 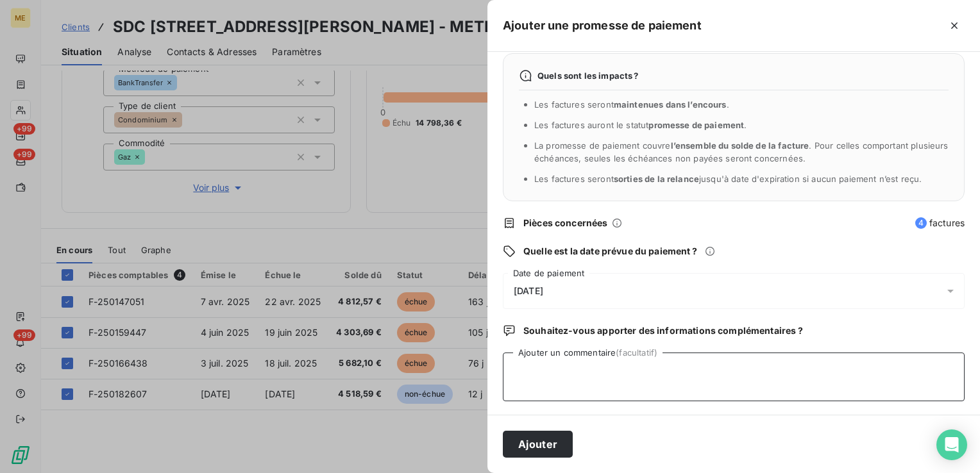 I want to click on span: Souhaitez-vous apporter des informations complémentaires ?, so click(x=663, y=331).